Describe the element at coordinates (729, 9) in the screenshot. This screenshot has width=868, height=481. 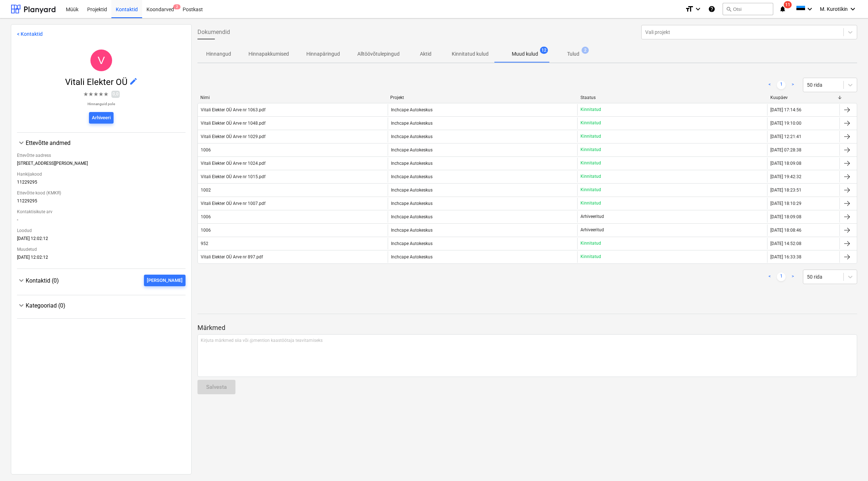
I see `span: search` at that location.